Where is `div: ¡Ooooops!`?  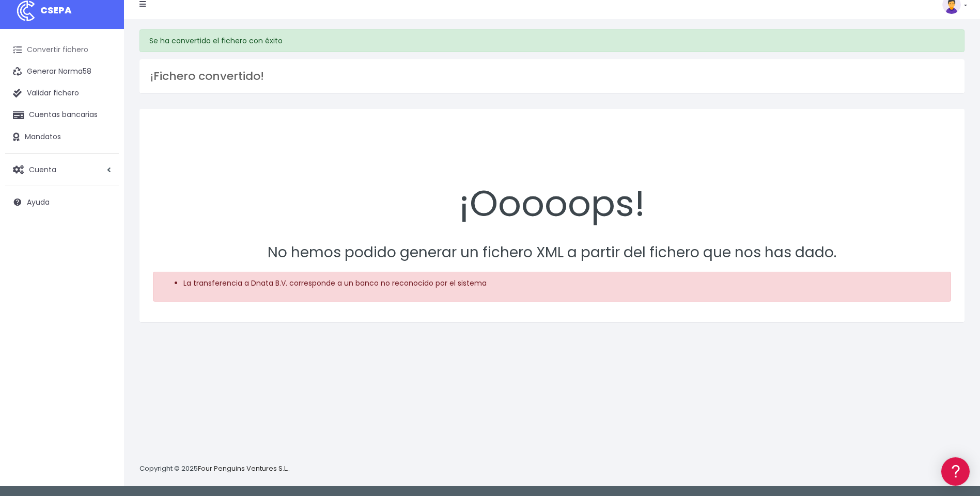
div: ¡Ooooops! is located at coordinates (552, 177).